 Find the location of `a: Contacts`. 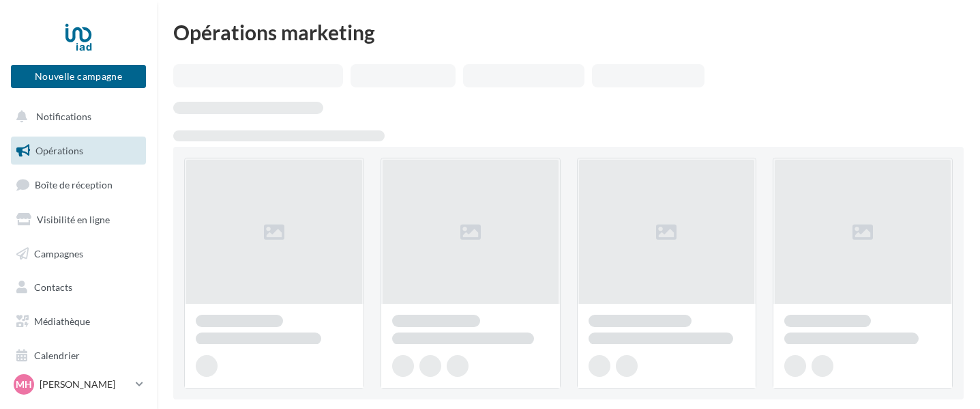

a: Contacts is located at coordinates (78, 287).